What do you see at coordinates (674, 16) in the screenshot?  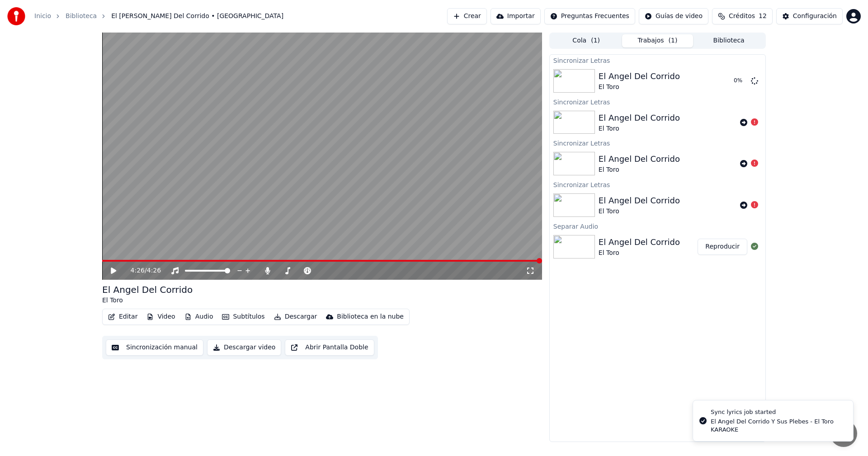 I see `button: Guías de video` at bounding box center [674, 16].